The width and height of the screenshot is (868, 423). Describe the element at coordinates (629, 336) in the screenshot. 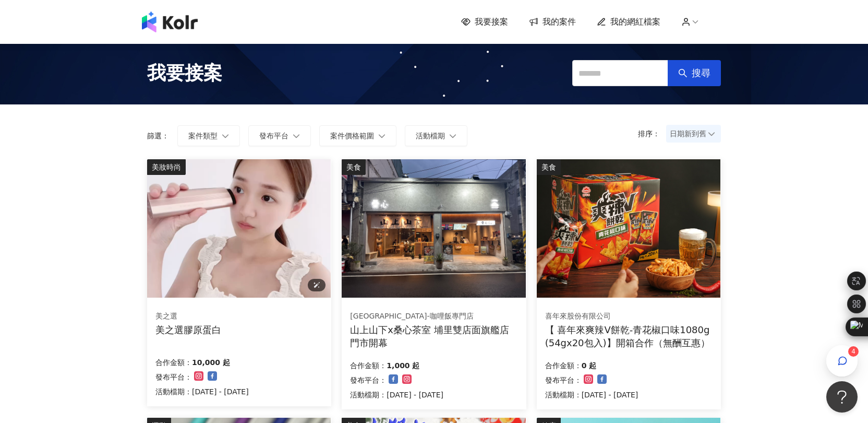

I see `div: 【 喜年來爽辣V餅乾-青花椒口味1080g (54gx20包入)】開箱合作（無酬互惠）` at that location.